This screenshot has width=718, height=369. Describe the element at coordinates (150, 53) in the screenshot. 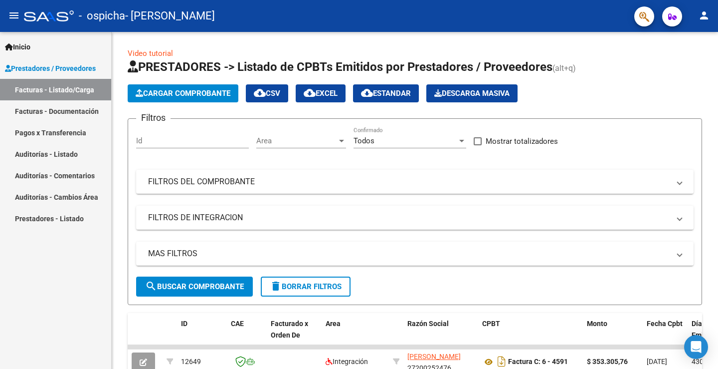

I see `a: Video tutorial` at that location.